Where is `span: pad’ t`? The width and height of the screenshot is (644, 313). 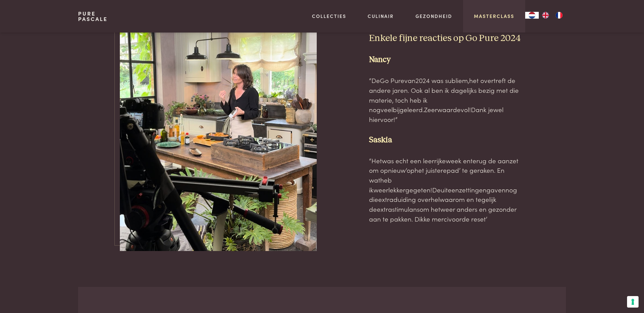 span: pad’ t is located at coordinates (455, 170).